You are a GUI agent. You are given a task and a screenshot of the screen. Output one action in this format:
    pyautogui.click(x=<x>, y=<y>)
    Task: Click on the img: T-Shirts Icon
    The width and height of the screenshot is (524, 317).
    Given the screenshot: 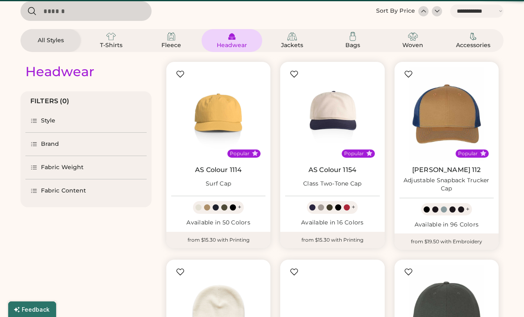 What is the action you would take?
    pyautogui.click(x=111, y=36)
    